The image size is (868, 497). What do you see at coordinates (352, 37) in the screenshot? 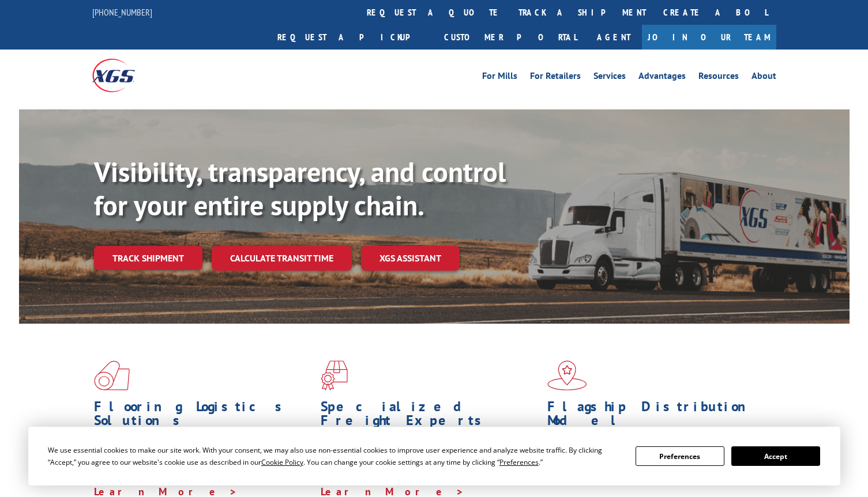
I see `a: Request a pickup` at bounding box center [352, 37].